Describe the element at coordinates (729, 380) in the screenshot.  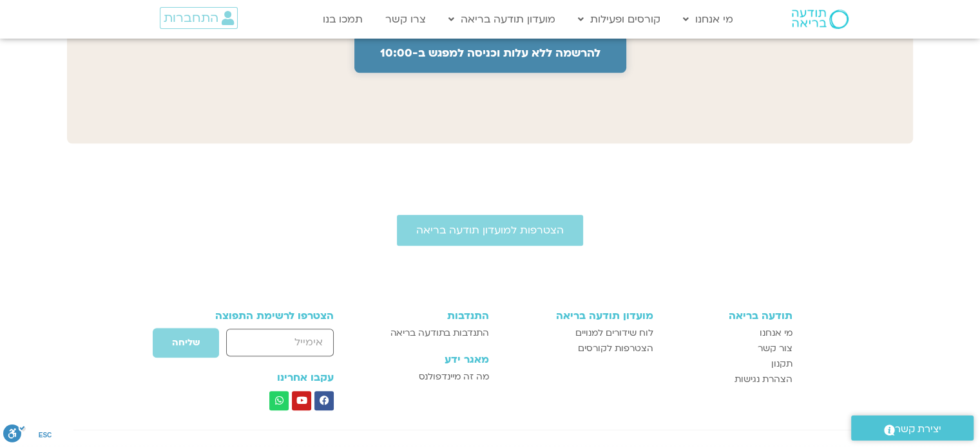
I see `a: הצהרת נגישות` at that location.